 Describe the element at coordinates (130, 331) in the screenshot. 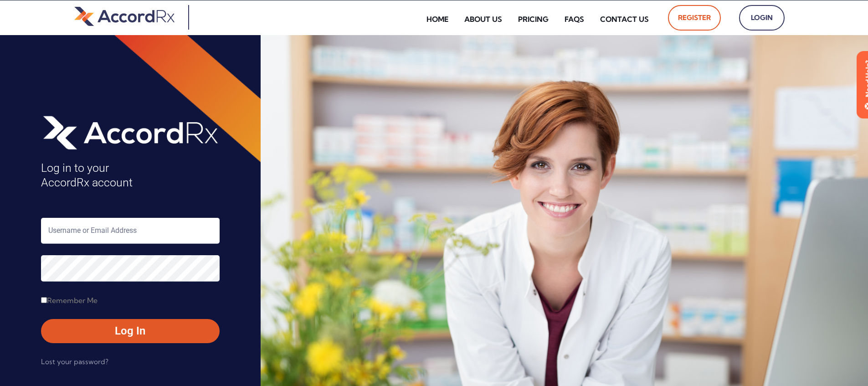

I see `button: Log In` at that location.